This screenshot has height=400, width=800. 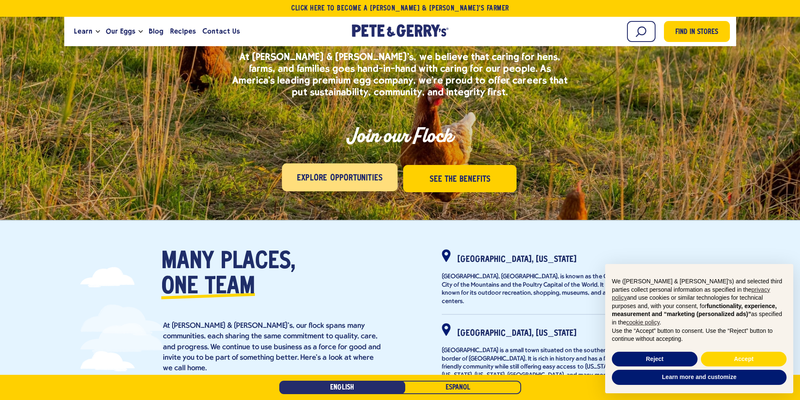 What do you see at coordinates (156, 31) in the screenshot?
I see `span: Blog` at bounding box center [156, 31].